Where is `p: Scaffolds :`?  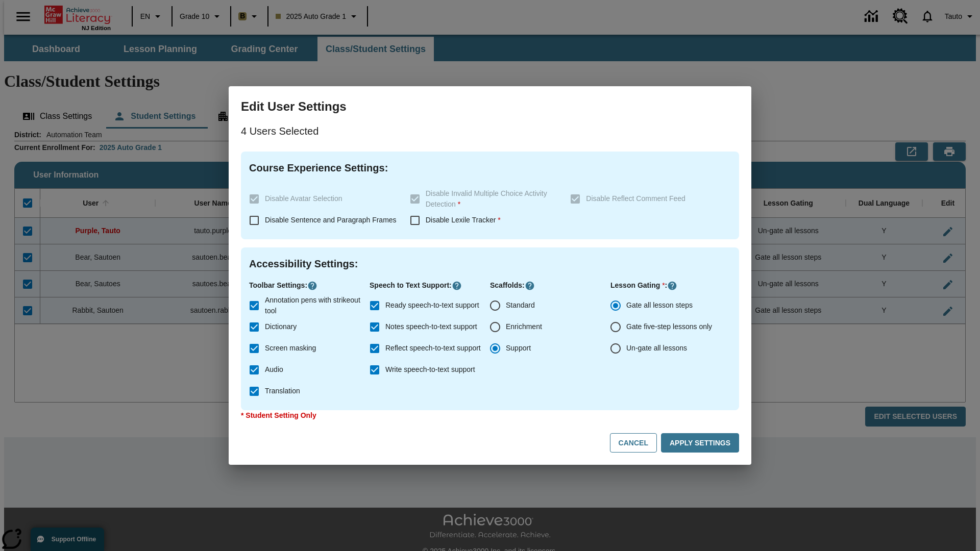
p: Scaffolds : is located at coordinates (550, 285).